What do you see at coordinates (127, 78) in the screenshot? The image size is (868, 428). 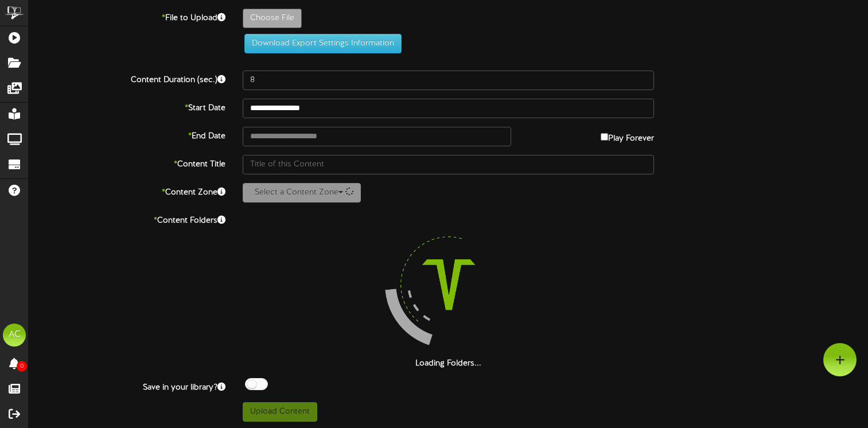 I see `label: Content Duration (sec.)` at bounding box center [127, 78].